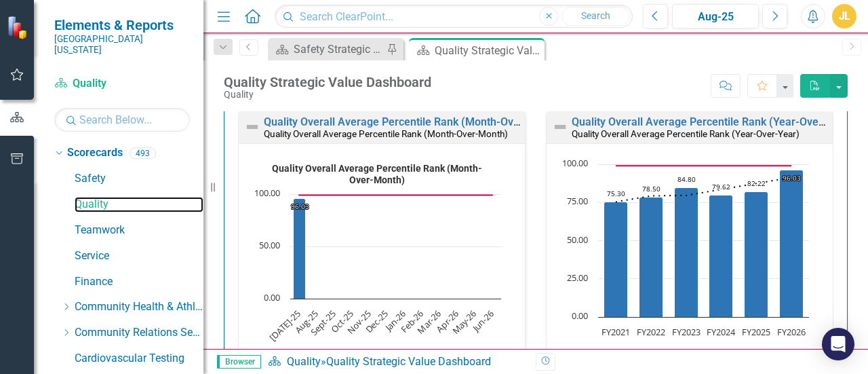 The height and width of the screenshot is (374, 868). I want to click on a: Quality Overall Average Percentile Rank (Year-Over-Year), so click(712, 121).